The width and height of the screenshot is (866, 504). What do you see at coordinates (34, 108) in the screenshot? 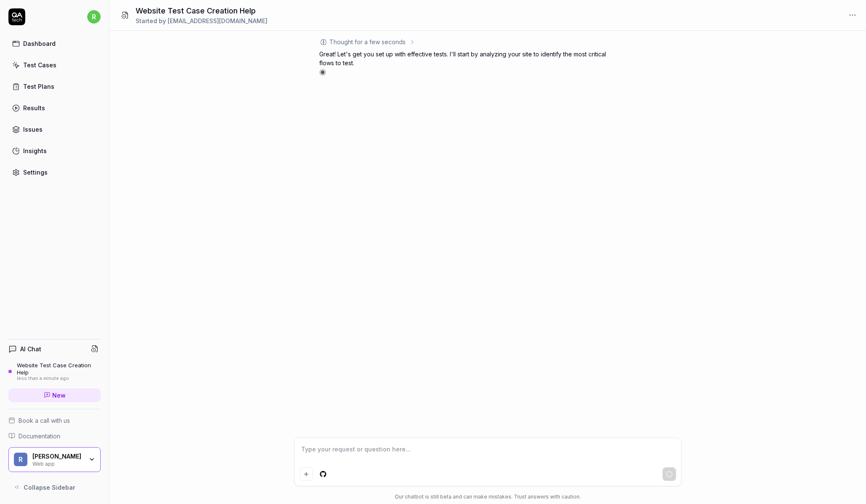
I see `div: Results` at bounding box center [34, 108].